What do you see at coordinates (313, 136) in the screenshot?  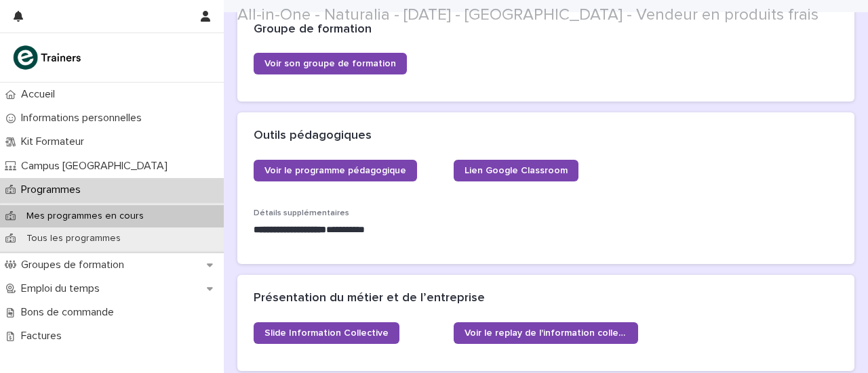 I see `h2: Outils pédagogiques` at bounding box center [313, 136].